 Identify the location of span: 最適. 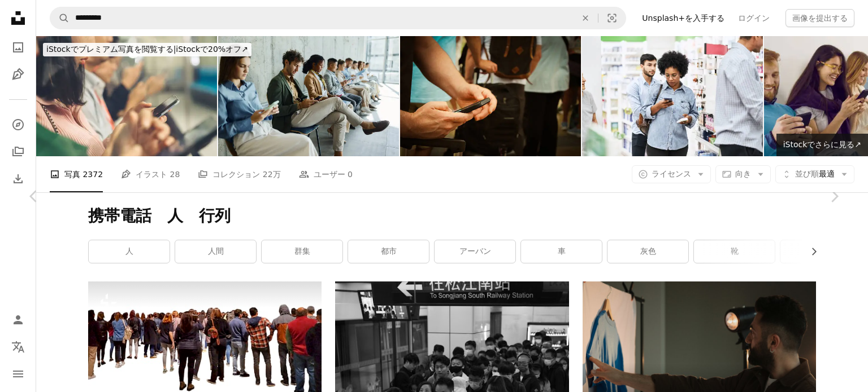
(814, 175).